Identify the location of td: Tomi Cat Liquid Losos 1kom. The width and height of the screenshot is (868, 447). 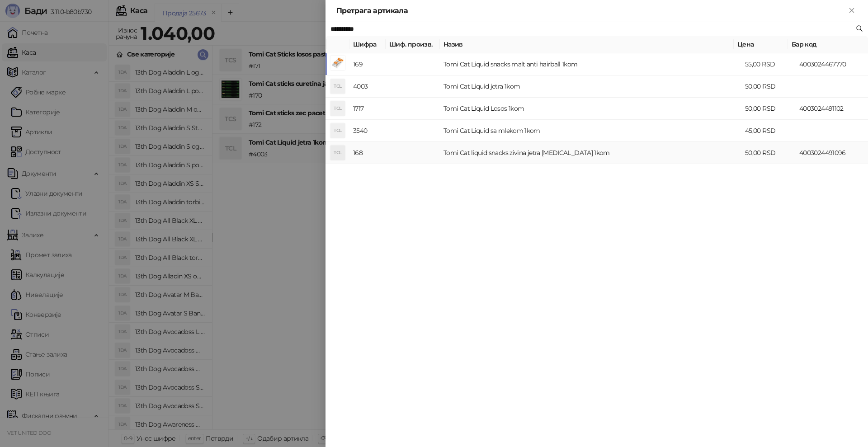
(590, 108).